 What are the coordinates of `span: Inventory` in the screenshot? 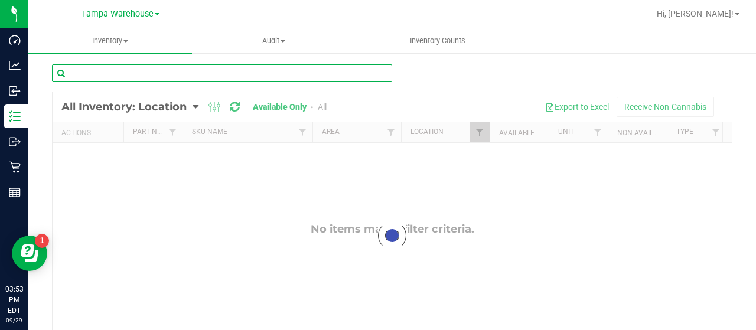 It's located at (110, 41).